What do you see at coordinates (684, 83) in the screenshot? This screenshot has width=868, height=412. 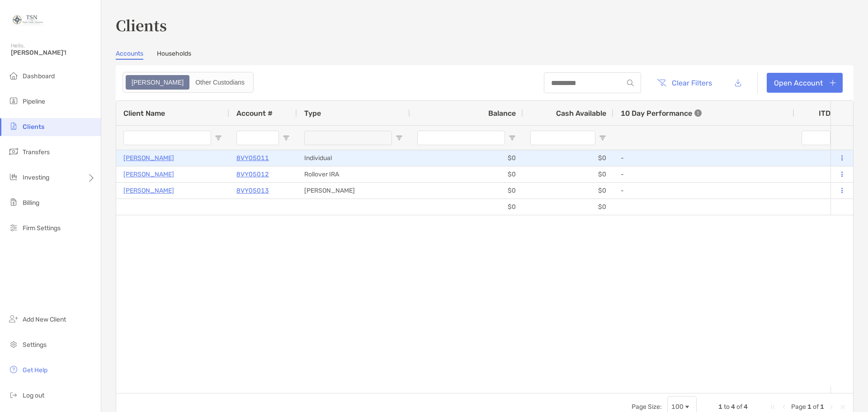 I see `button: Clear Filters` at bounding box center [684, 83].